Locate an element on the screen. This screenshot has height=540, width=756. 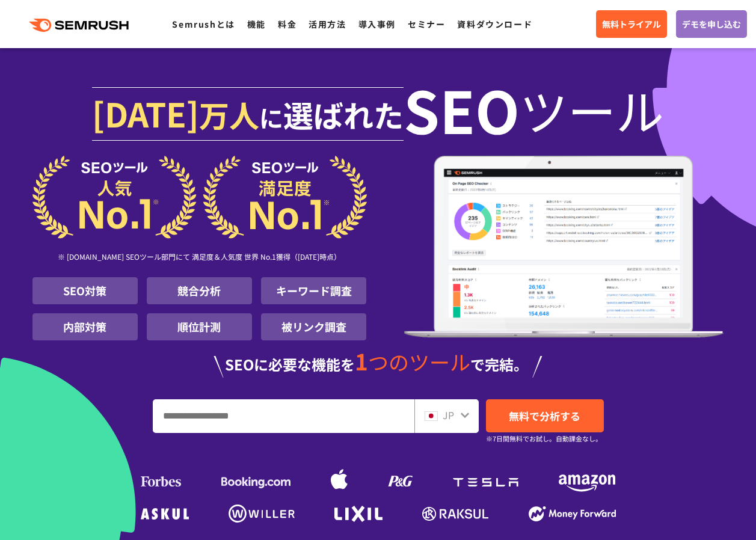
li: 競合分析 is located at coordinates (199, 290).